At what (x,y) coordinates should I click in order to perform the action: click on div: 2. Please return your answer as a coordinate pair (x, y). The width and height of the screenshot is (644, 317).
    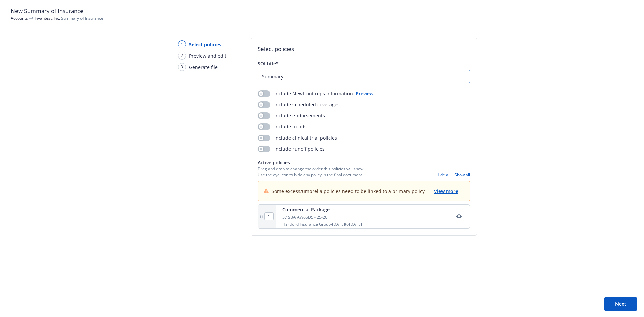
    Looking at the image, I should click on (182, 56).